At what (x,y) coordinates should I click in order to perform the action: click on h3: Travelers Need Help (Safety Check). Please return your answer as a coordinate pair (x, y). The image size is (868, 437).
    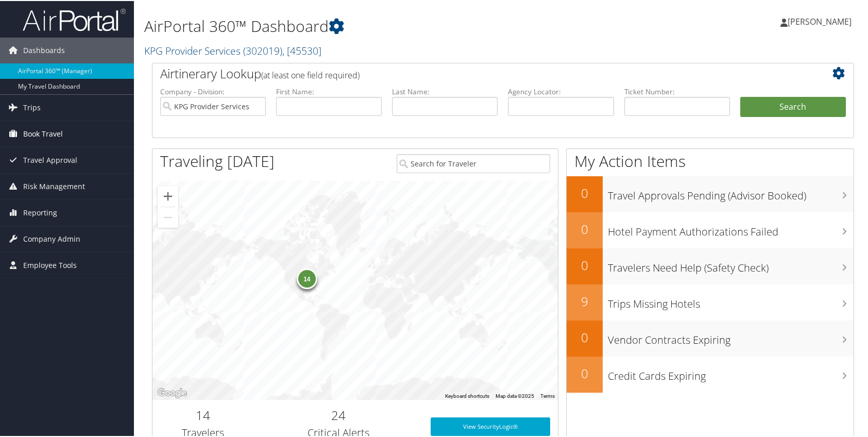
    Looking at the image, I should click on (731, 264).